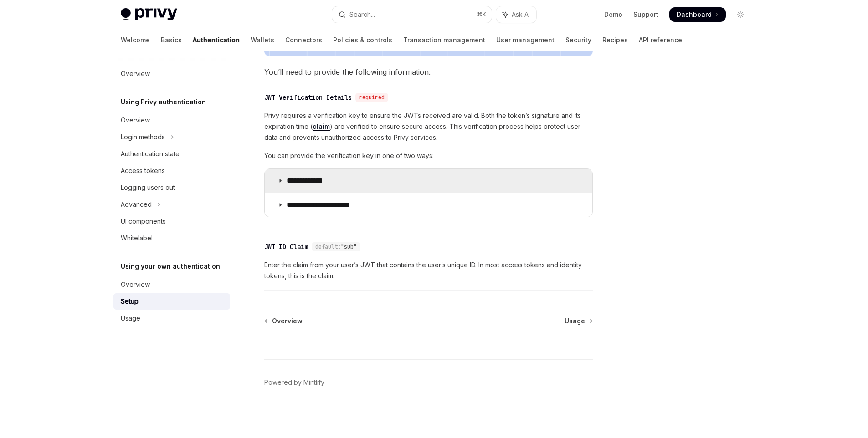 This screenshot has height=438, width=868. I want to click on a: Welcome, so click(135, 40).